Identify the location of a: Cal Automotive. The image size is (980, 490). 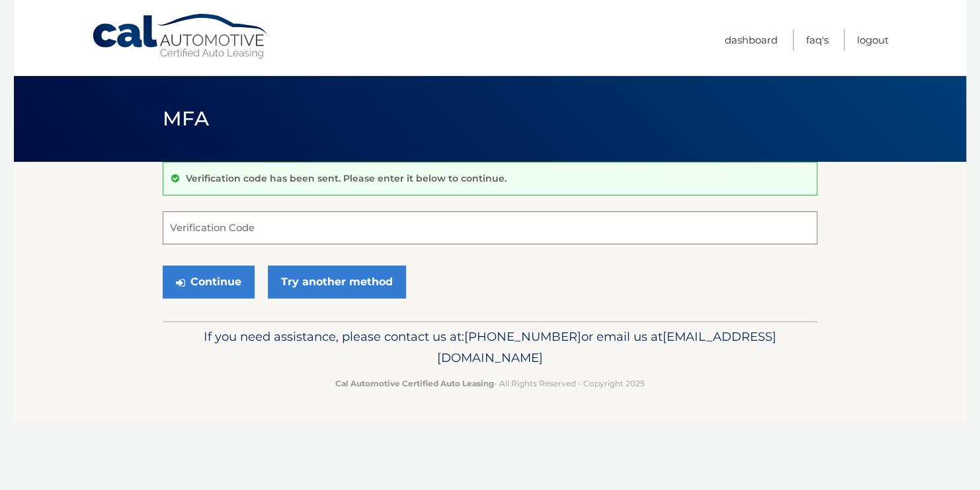
(180, 36).